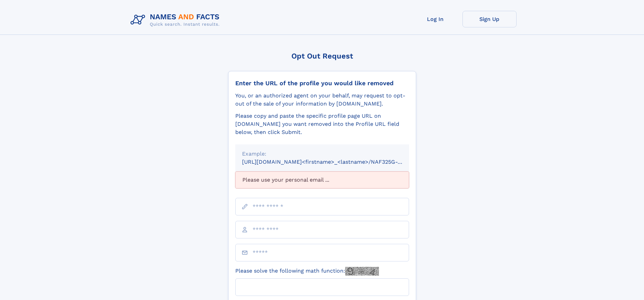 This screenshot has width=644, height=300. Describe the element at coordinates (322, 154) in the screenshot. I see `div: Example:` at that location.